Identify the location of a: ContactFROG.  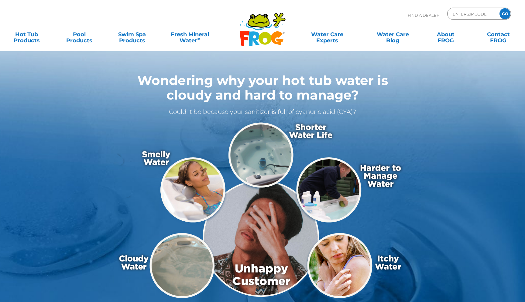
(499, 34).